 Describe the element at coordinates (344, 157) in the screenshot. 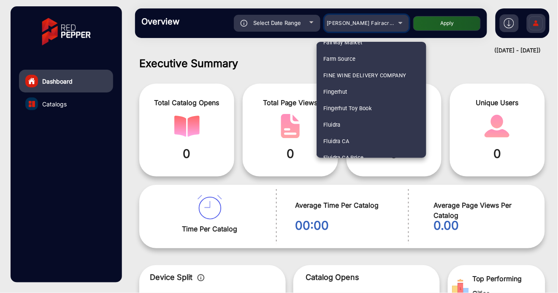

I see `span: Fluidra CA Price` at that location.